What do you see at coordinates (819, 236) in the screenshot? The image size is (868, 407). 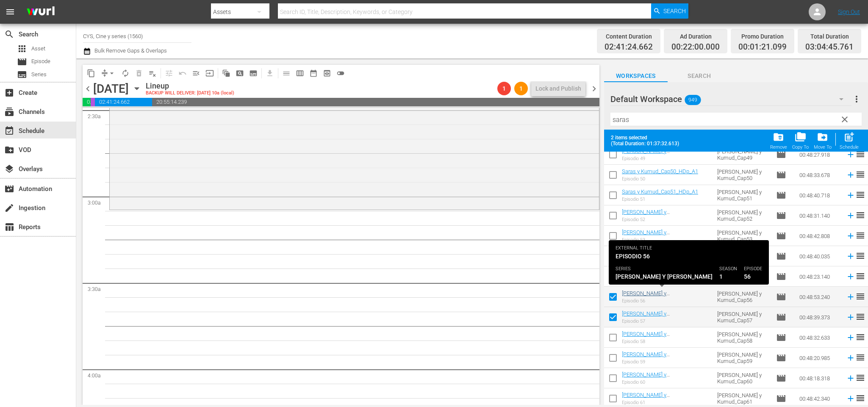 I see `td: 00:48:42.808` at bounding box center [819, 236].